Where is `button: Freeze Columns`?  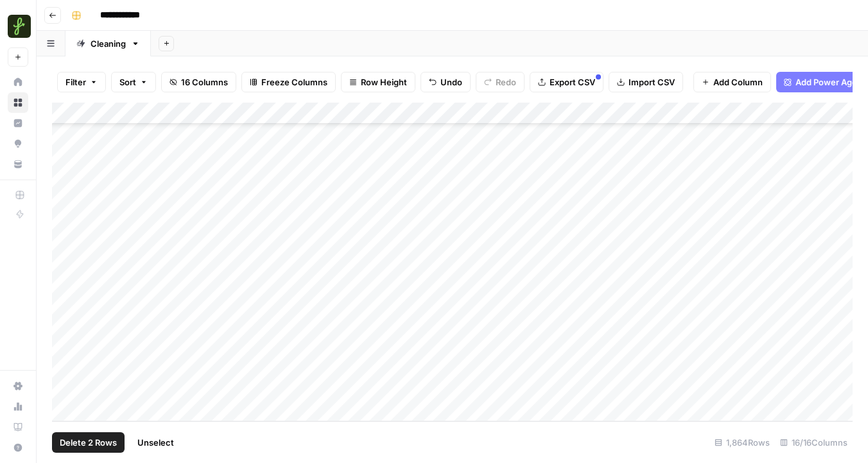
button: Freeze Columns is located at coordinates (288, 82).